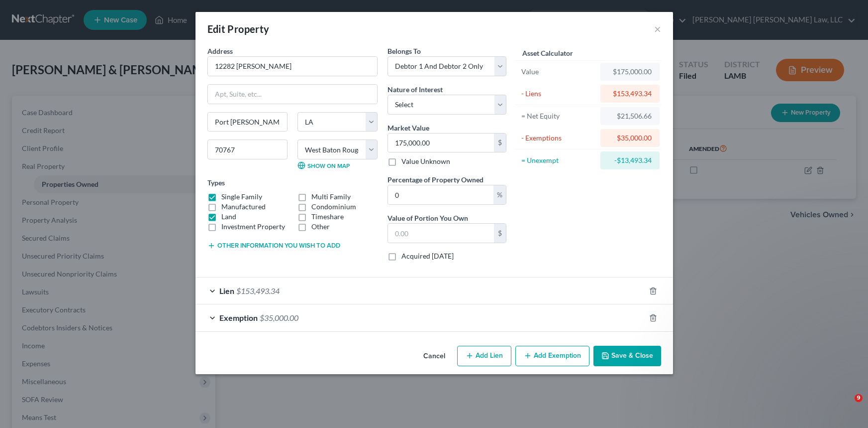 Image resolution: width=868 pixels, height=428 pixels. What do you see at coordinates (293, 66) in the screenshot?
I see `input: Enter address...` at bounding box center [293, 66].